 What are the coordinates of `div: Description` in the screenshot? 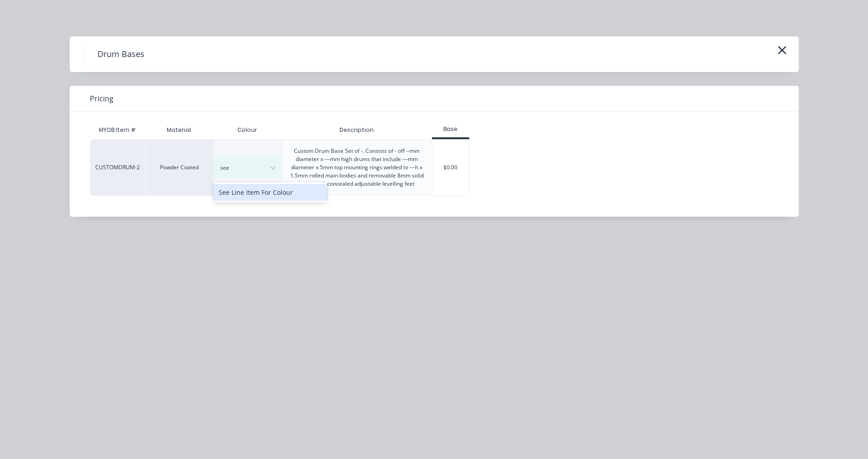 It's located at (356, 130).